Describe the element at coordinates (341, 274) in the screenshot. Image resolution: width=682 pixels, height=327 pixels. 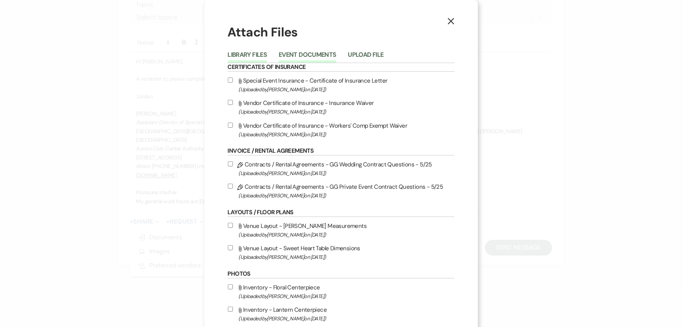
I see `h6: Photos` at that location.